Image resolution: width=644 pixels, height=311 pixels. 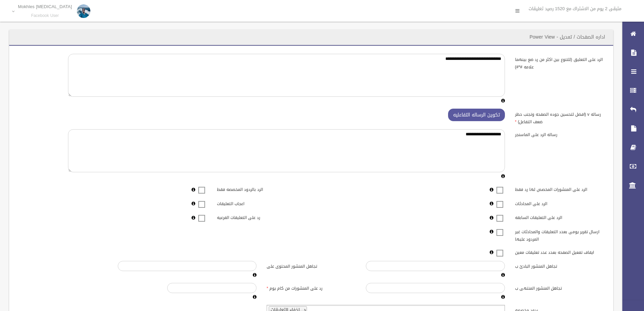 I want to click on label: اعجاب التعليقات, so click(x=261, y=203).